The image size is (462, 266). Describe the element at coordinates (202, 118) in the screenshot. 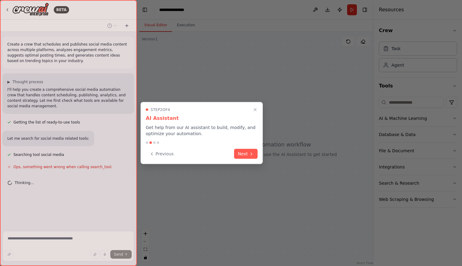

I see `h3: AI Assistant` at that location.